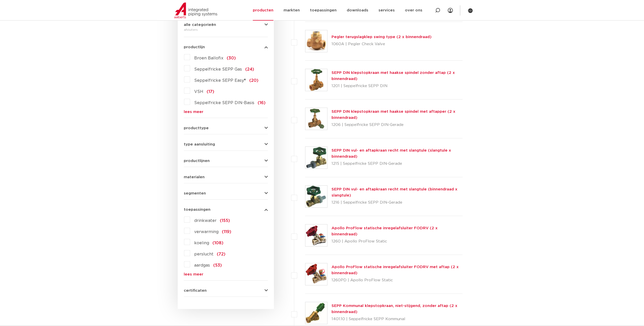 Image resolution: width=644 pixels, height=326 pixels. I want to click on button: materialen, so click(226, 177).